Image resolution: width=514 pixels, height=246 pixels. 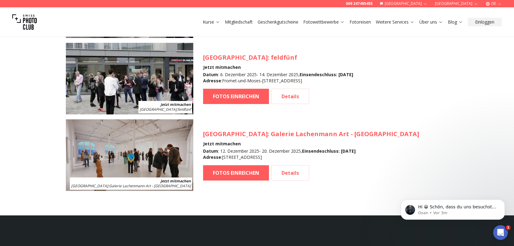 What do you see at coordinates (324, 22) in the screenshot?
I see `button: Fotowettbewerbe` at bounding box center [324, 22].